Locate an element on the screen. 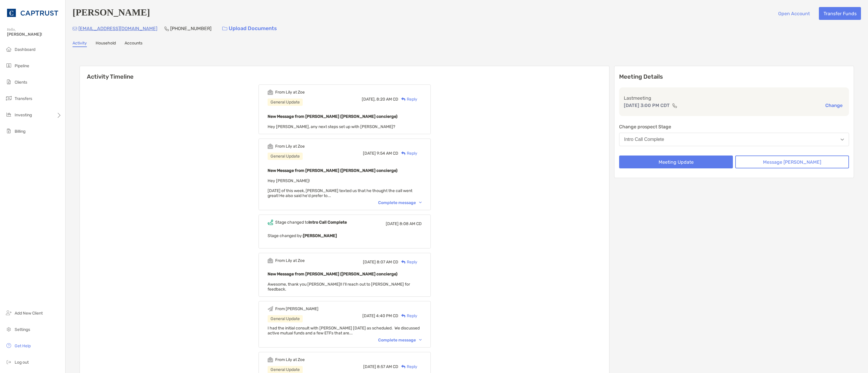  button: Transfer Funds is located at coordinates (840, 14).